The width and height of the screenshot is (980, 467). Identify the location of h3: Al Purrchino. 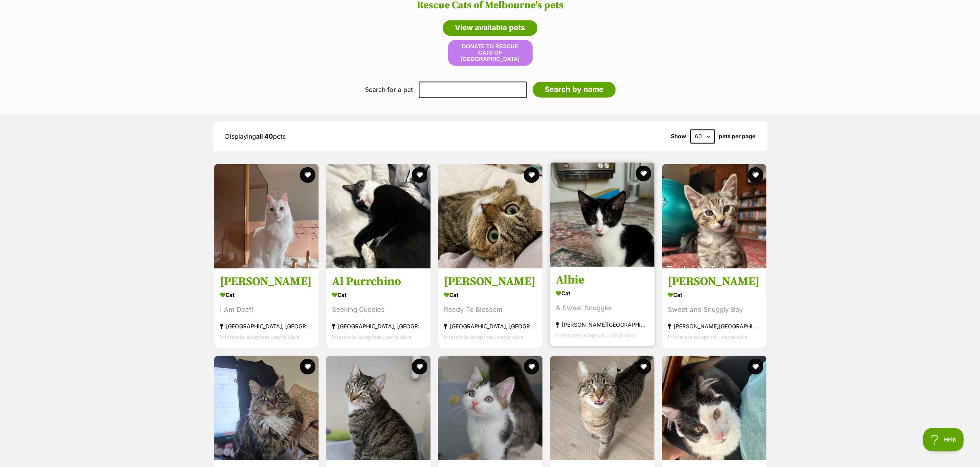
(378, 281).